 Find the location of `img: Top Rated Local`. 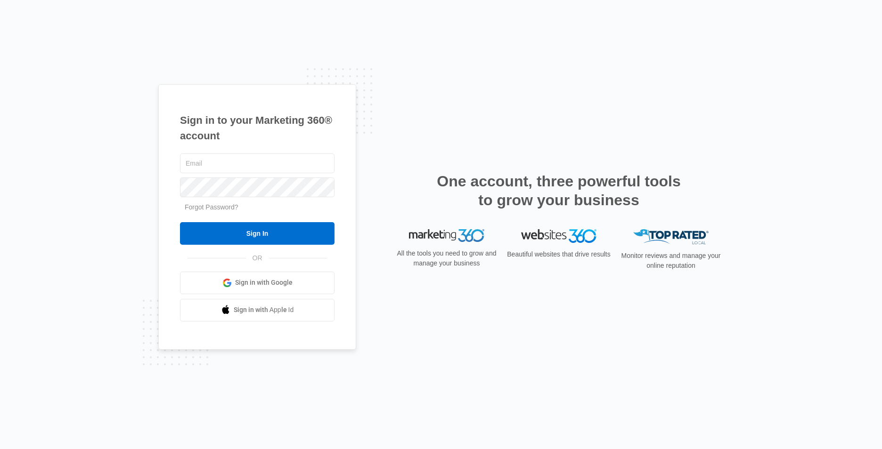

img: Top Rated Local is located at coordinates (671, 237).